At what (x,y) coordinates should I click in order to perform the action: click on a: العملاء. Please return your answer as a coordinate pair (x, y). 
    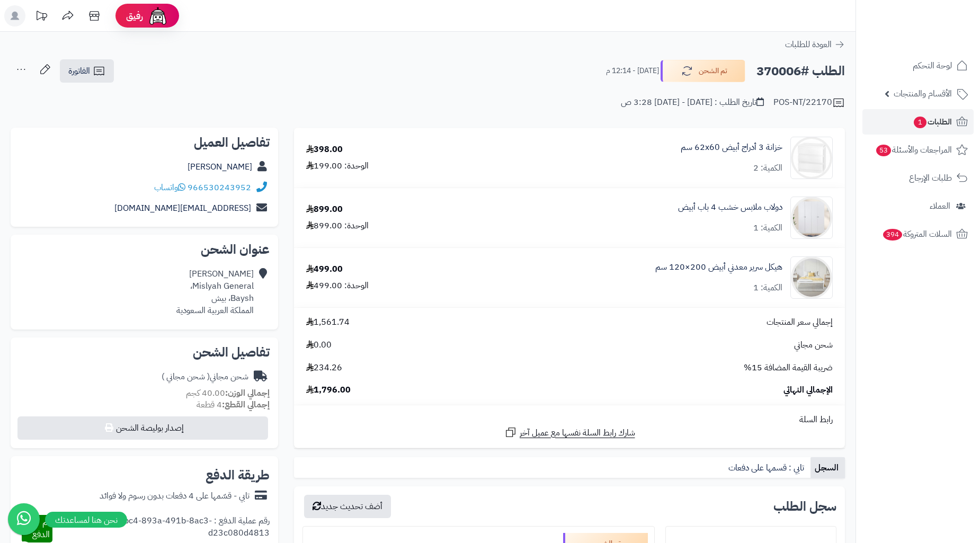
    Looking at the image, I should click on (919, 206).